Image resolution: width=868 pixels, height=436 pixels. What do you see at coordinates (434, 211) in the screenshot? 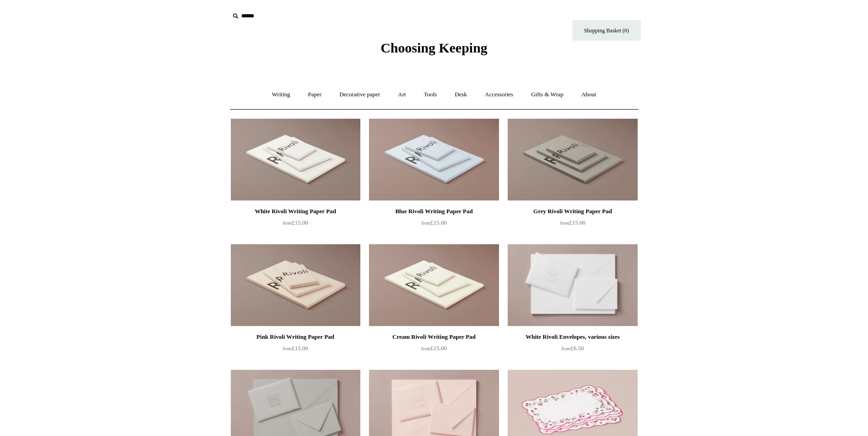
I see `div: Blue Rivoli Writing Paper Pad` at bounding box center [434, 211].